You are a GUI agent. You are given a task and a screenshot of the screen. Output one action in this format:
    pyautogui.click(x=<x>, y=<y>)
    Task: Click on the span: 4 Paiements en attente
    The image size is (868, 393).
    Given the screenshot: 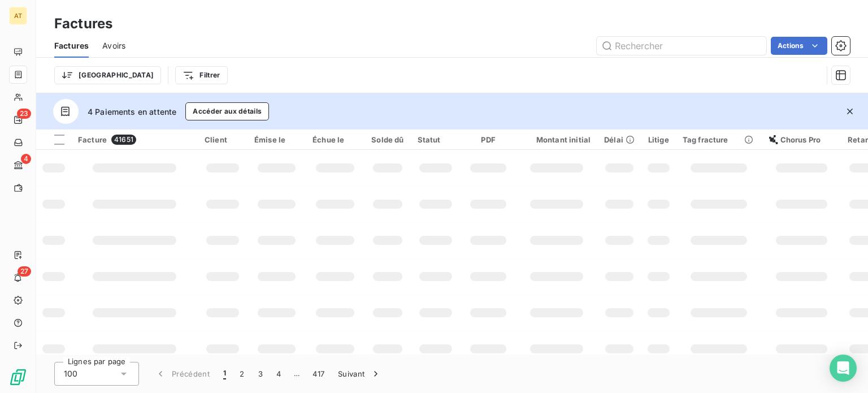 What is the action you would take?
    pyautogui.click(x=132, y=111)
    